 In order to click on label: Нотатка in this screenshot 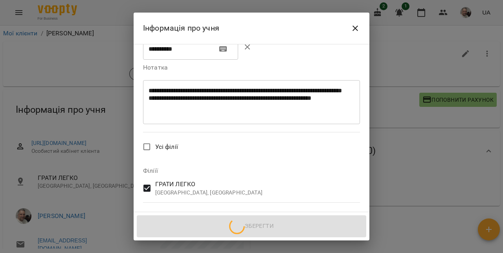, I will do `click(252, 68)`.